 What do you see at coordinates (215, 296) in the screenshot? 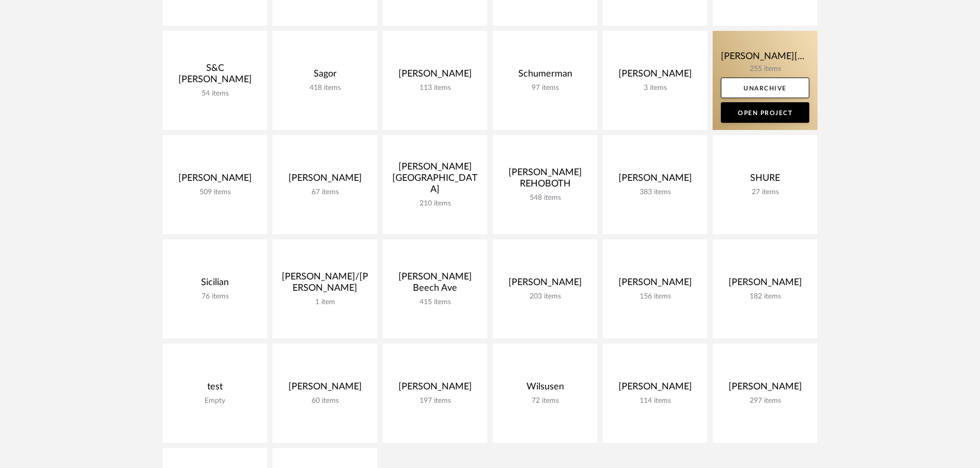
I see `div: 76 items` at bounding box center [215, 296].